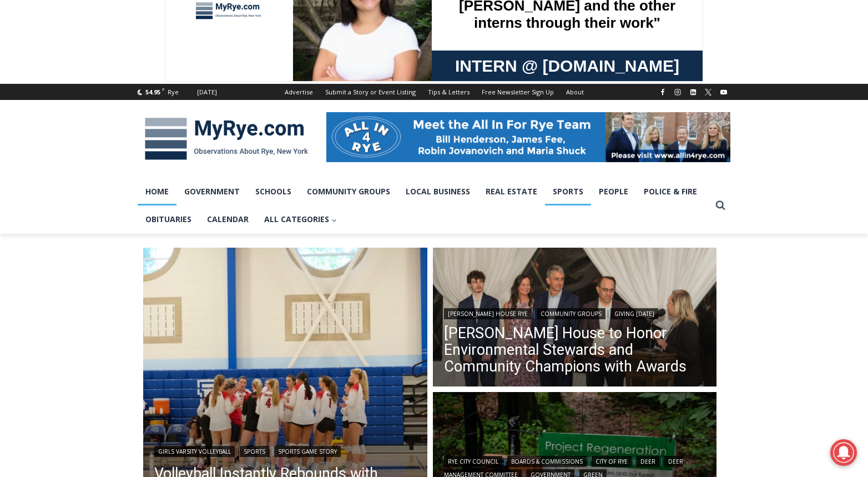 The height and width of the screenshot is (477, 868). Describe the element at coordinates (720, 205) in the screenshot. I see `button: View Search Form` at that location.